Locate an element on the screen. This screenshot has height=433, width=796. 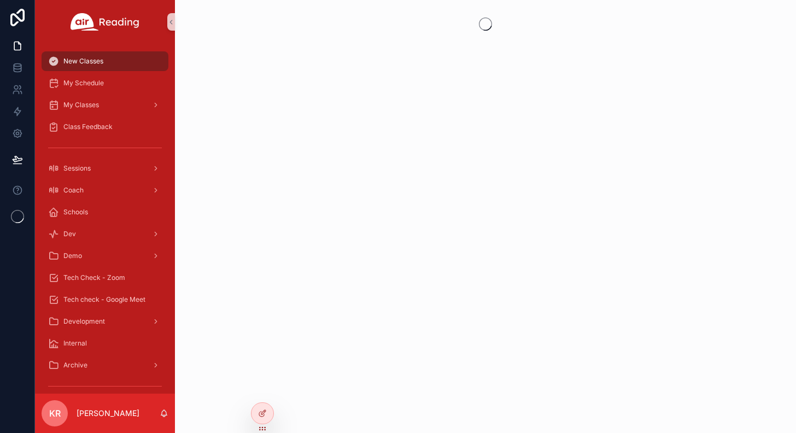
span: My Classes is located at coordinates (81, 105).